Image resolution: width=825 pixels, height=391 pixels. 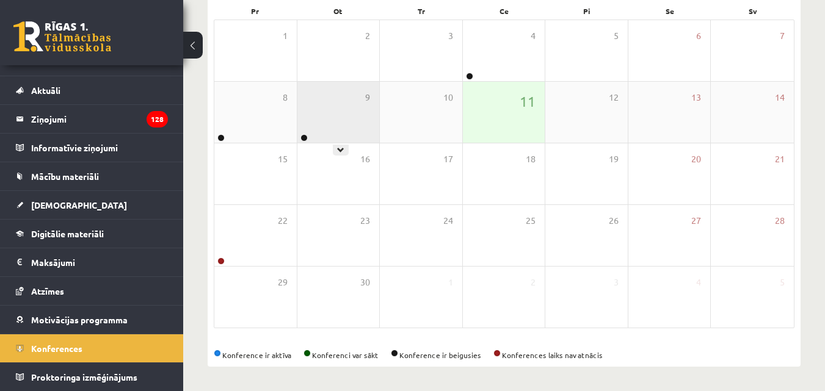 What do you see at coordinates (84, 377) in the screenshot?
I see `span: Proktoringa izmēģinājums` at bounding box center [84, 377].